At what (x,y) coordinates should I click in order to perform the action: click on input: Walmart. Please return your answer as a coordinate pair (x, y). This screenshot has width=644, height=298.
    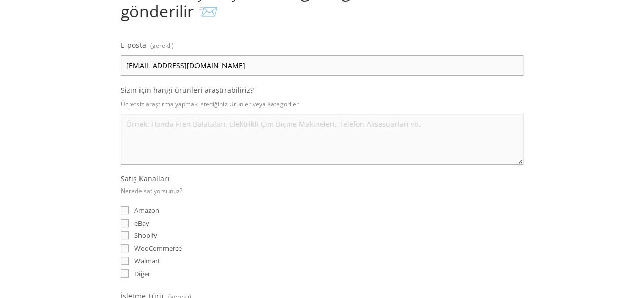
    Looking at the image, I should click on (124, 261).